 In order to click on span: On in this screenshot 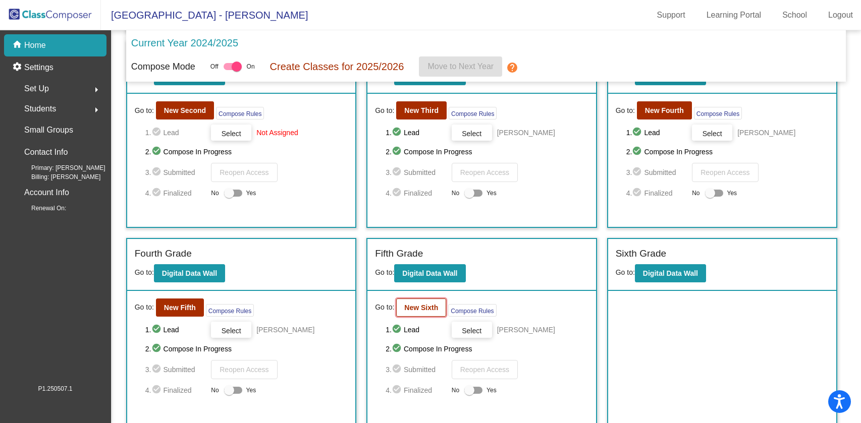, I will do `click(251, 67)`.